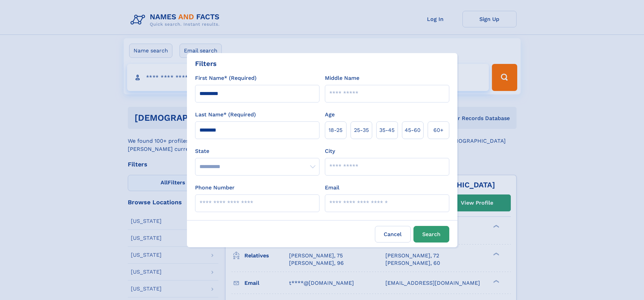 Image resolution: width=644 pixels, height=300 pixels. What do you see at coordinates (215, 188) in the screenshot?
I see `label: Phone Number` at bounding box center [215, 188].